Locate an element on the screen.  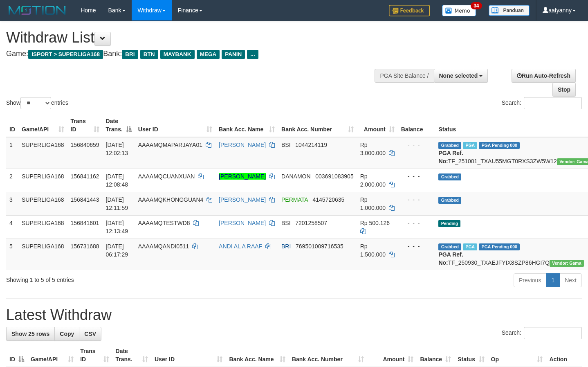
img: MOTION_logo.png is located at coordinates (37, 10).